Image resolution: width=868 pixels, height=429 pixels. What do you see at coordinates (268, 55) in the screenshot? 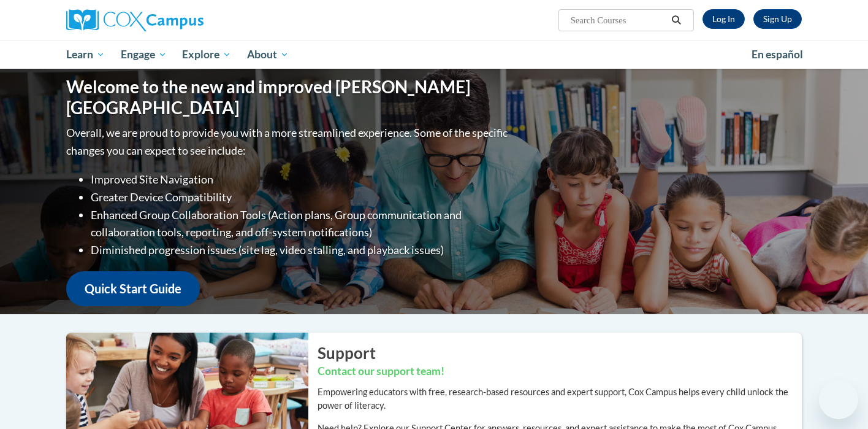
I see `span: About` at bounding box center [268, 55].